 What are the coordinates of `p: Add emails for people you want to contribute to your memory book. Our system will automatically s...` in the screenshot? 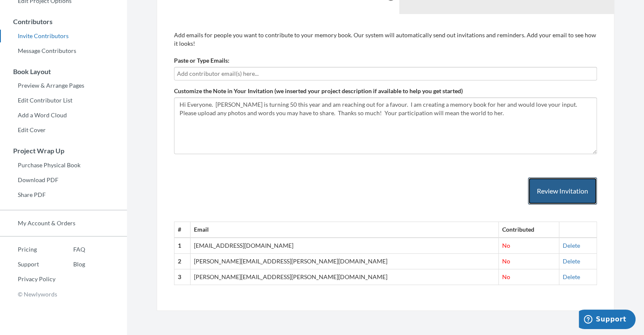 It's located at (385, 39).